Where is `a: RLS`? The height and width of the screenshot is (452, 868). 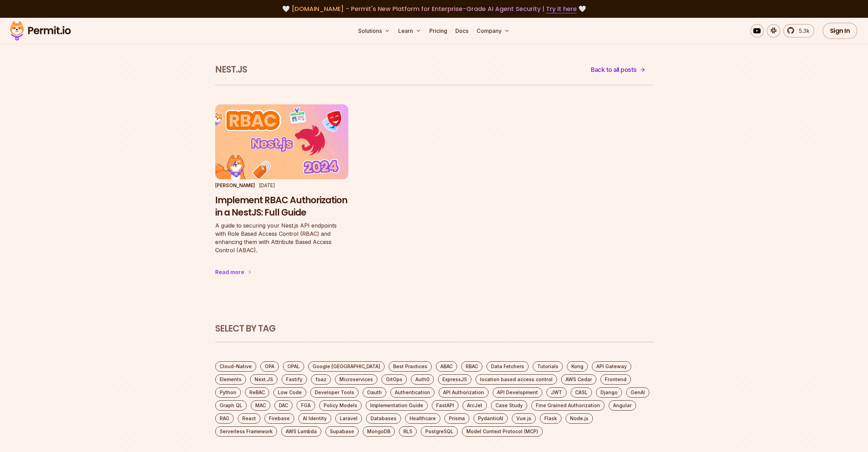
a: RLS is located at coordinates (408, 431).